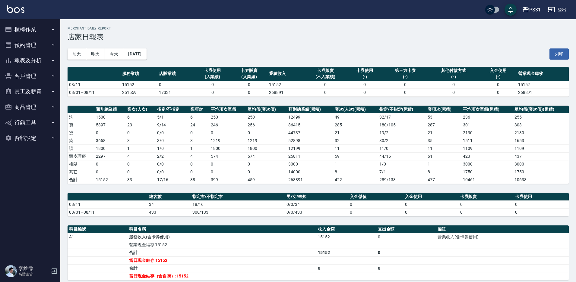 Image resolution: width=576 pixels, height=282 pixels. I want to click on table: a dense table, so click(318, 145).